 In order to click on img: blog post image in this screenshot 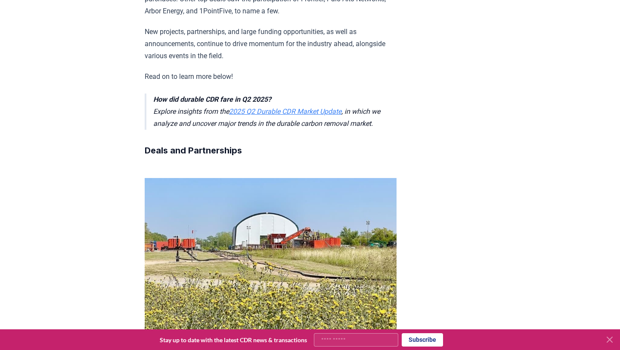, I will do `click(270, 255)`.